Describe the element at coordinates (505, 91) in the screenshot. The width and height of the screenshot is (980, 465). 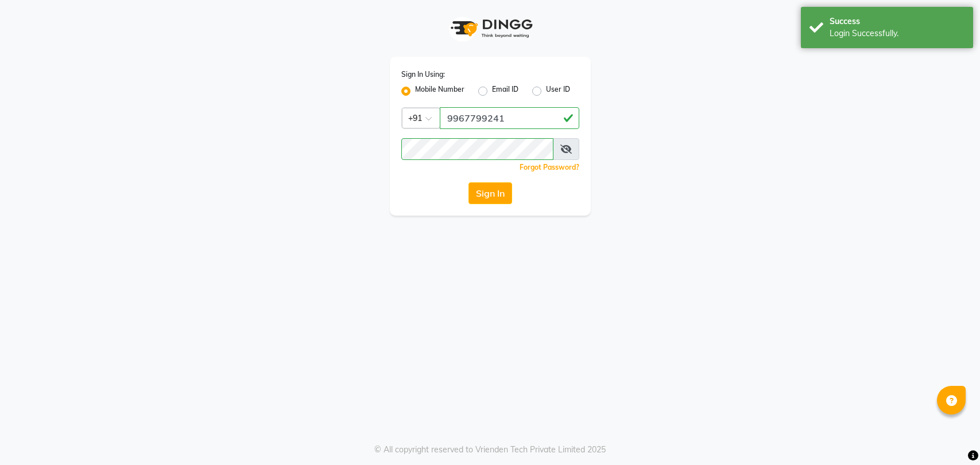
I see `label: Email ID` at that location.